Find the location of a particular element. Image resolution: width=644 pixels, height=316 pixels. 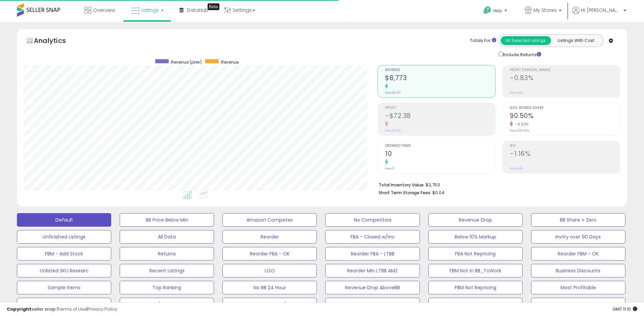

button: FBM Not Repricing is located at coordinates (475, 287).